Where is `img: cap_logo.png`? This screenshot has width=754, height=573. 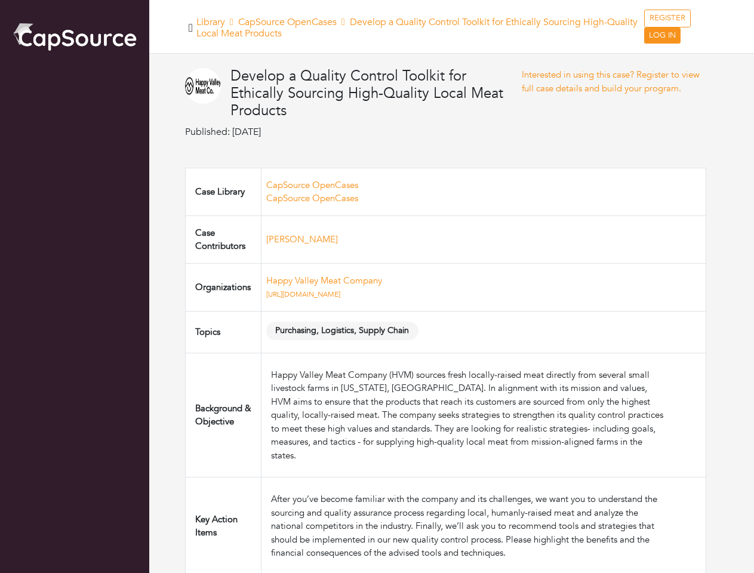
img: cap_logo.png is located at coordinates (75, 36).